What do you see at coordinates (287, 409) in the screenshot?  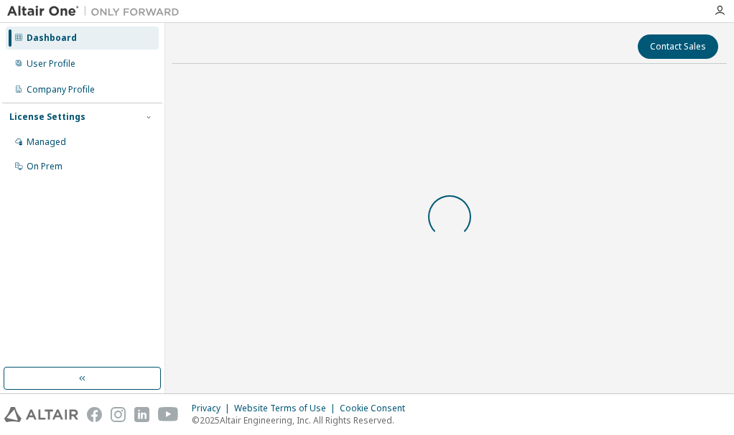 I see `div: Website Terms of Use` at bounding box center [287, 409].